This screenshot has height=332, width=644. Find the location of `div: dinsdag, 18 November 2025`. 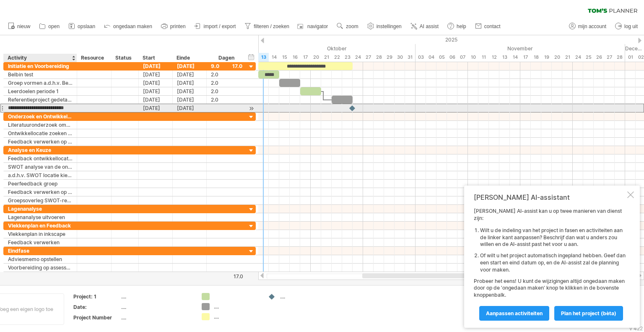

div: dinsdag, 18 November 2025 is located at coordinates (536, 57).